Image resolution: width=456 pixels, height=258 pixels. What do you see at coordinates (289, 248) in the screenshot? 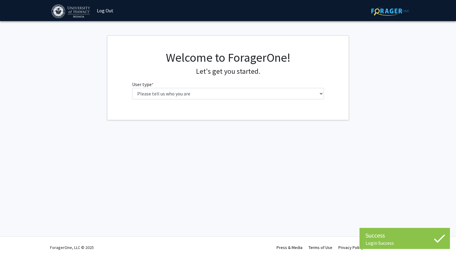
I see `a: Press & Media` at bounding box center [289, 248].